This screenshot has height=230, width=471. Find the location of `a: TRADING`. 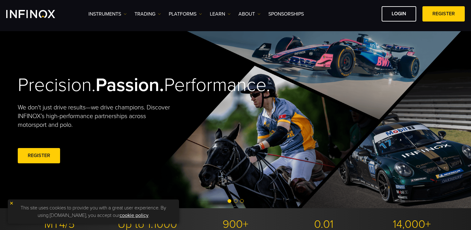

a: TRADING is located at coordinates (148, 14).